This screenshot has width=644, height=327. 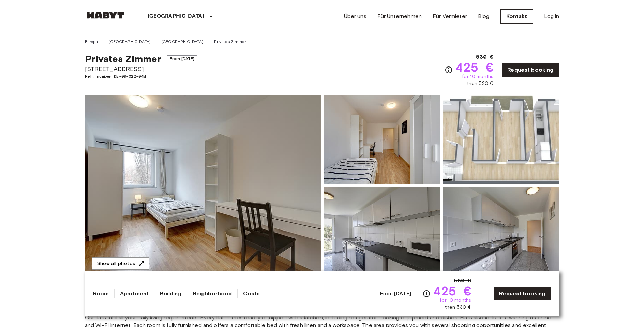 What do you see at coordinates (141, 77) in the screenshot?
I see `span: Ref. number DE-09-022-04M` at bounding box center [141, 77].